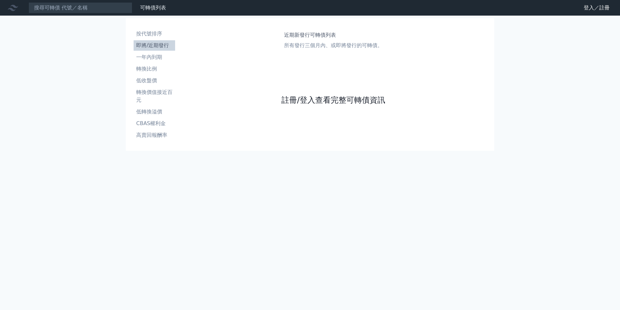 The width and height of the screenshot is (620, 310). Describe the element at coordinates (154, 135) in the screenshot. I see `a: 高賣回報酬率` at that location.